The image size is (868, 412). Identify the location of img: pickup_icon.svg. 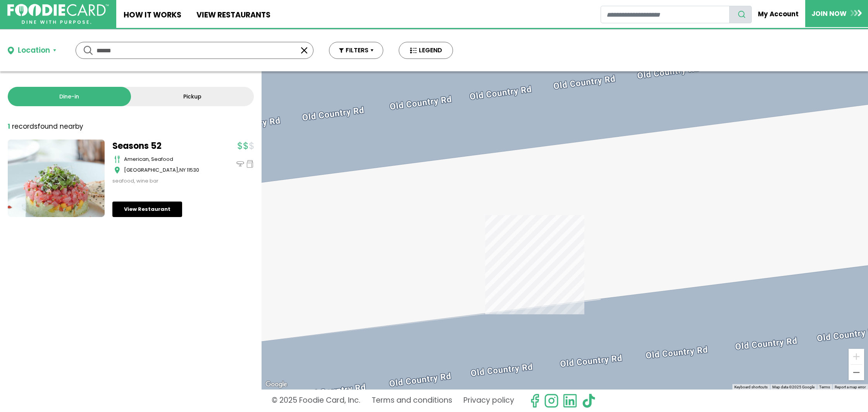
(250, 164).